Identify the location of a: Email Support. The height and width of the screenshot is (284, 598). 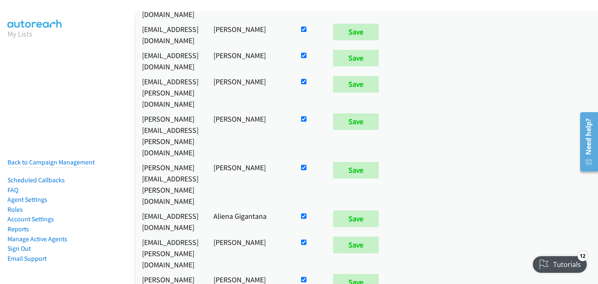
(27, 258).